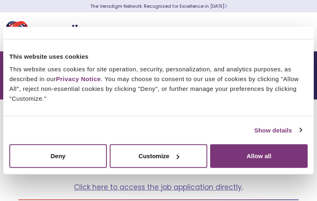 The width and height of the screenshot is (317, 201). I want to click on div: This website uses cookies for site operation, security, personalization, and analytics purposes, ..., so click(159, 84).